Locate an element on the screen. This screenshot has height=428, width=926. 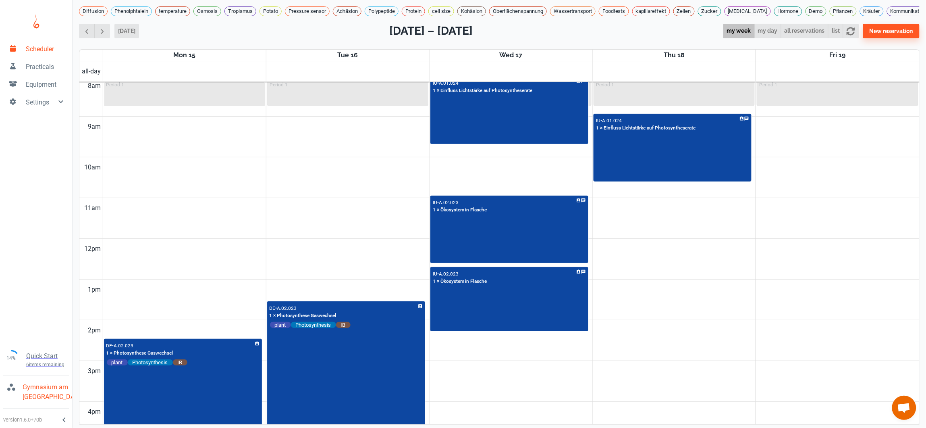
div: Zucker is located at coordinates (710, 11).